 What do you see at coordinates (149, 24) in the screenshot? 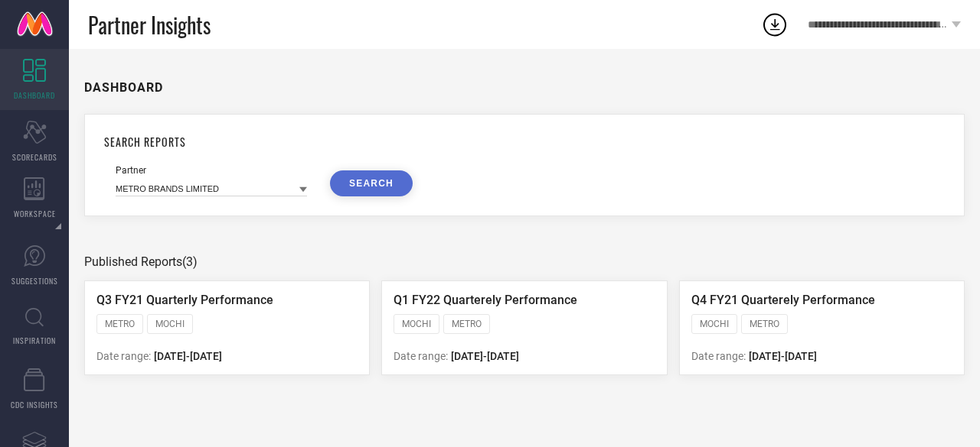
I see `span: Partner Insights` at bounding box center [149, 24].